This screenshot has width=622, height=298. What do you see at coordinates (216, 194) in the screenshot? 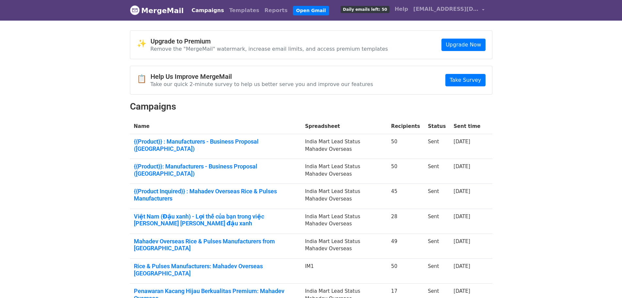
I see `a: {{Product Inquired}} : Mahadev Overseas Rice & Pulses Manufacturers` at bounding box center [216, 194].